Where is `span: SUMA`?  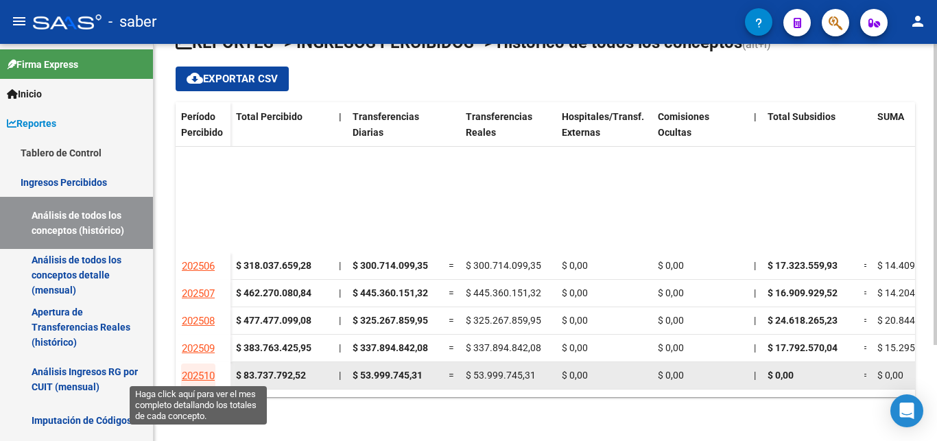 span: SUMA is located at coordinates (890, 117).